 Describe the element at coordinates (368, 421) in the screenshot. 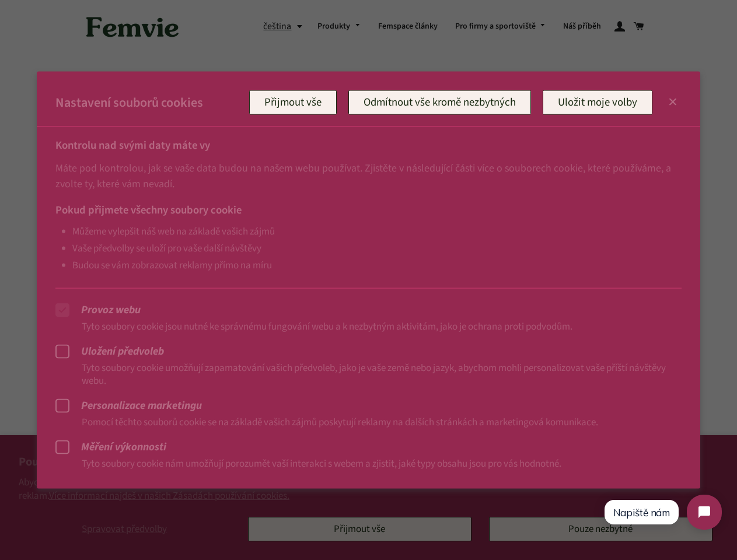

I see `p: Pomocí těchto souborů cookie se na základě vašich zájmů poskytují reklamy na dalších stránkách a ...` at that location.